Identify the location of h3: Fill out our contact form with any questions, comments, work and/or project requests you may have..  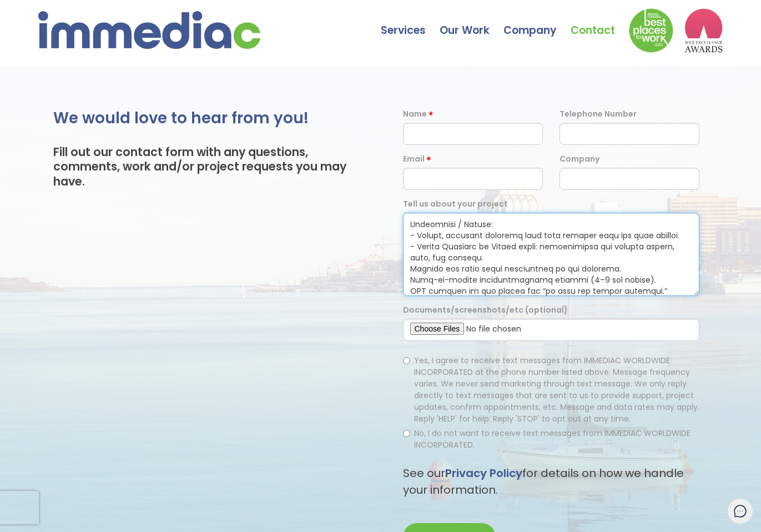
(206, 167).